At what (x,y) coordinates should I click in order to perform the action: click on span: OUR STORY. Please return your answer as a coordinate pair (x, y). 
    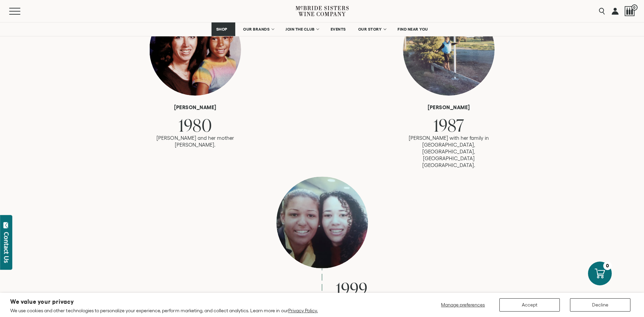
    Looking at the image, I should click on (370, 29).